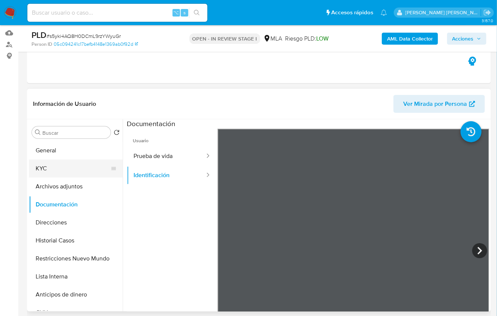  Describe the element at coordinates (463, 39) in the screenshot. I see `span: Acciones` at that location.